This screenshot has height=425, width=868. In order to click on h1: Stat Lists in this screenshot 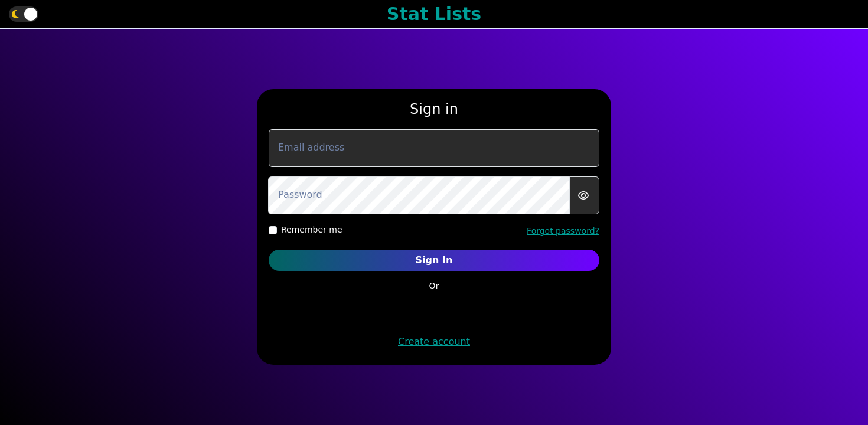, I will do `click(434, 15)`.